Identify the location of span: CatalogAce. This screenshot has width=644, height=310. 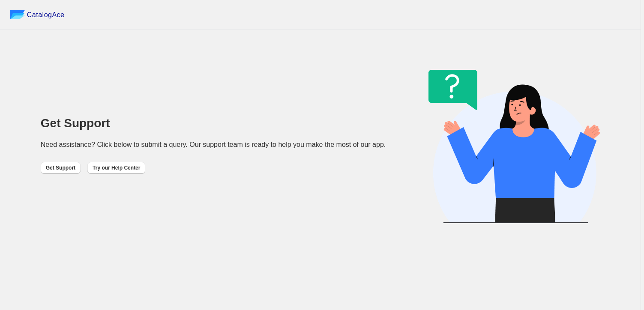
(46, 15).